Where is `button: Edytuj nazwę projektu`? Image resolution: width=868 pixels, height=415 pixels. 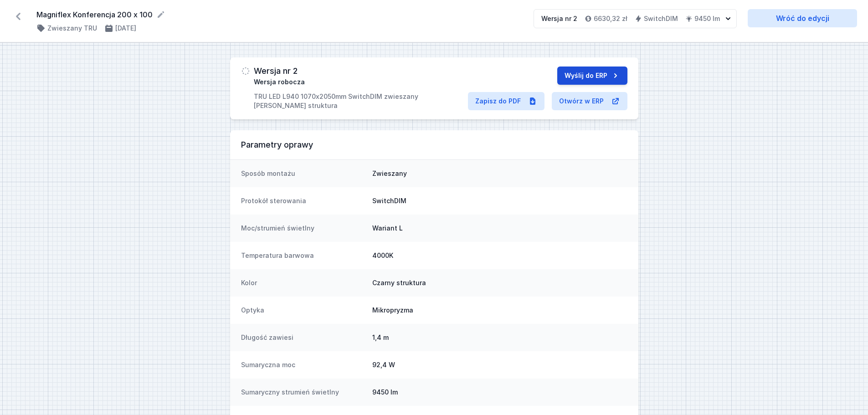 button: Edytuj nazwę projektu is located at coordinates (161, 14).